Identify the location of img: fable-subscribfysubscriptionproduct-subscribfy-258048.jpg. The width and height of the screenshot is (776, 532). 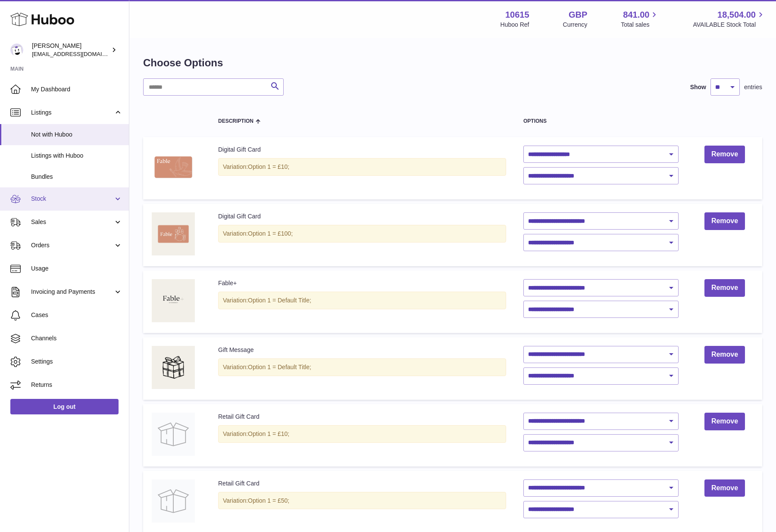
(173, 300).